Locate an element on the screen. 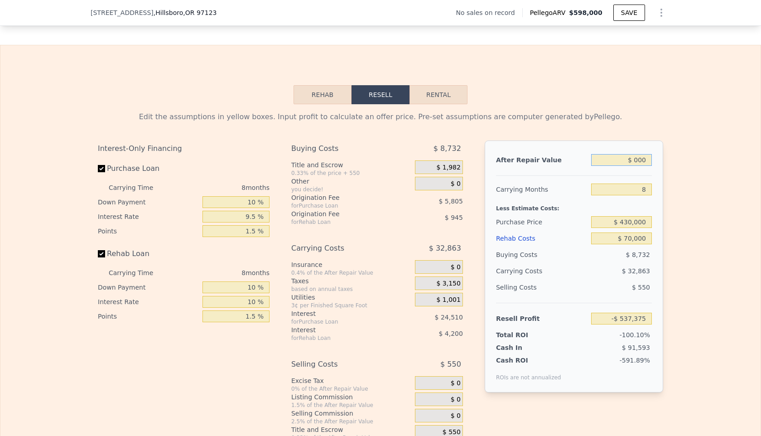 The height and width of the screenshot is (436, 761). div: Cash ROI is located at coordinates (529, 360).